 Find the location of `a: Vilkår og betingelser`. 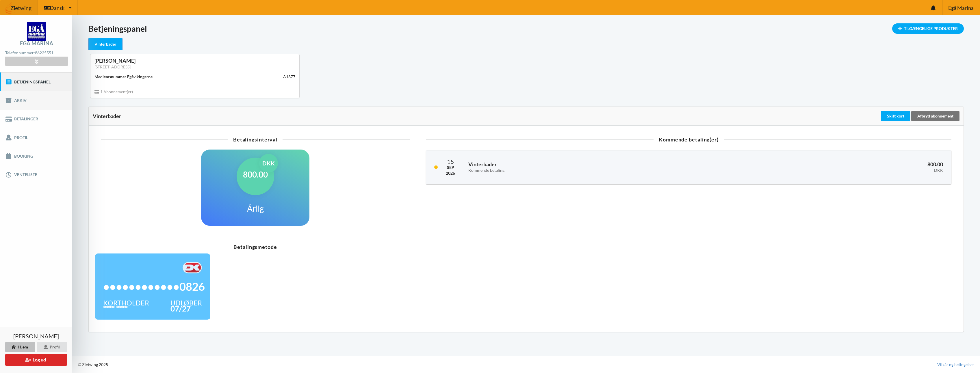

a: Vilkår og betingelser is located at coordinates (955, 365).